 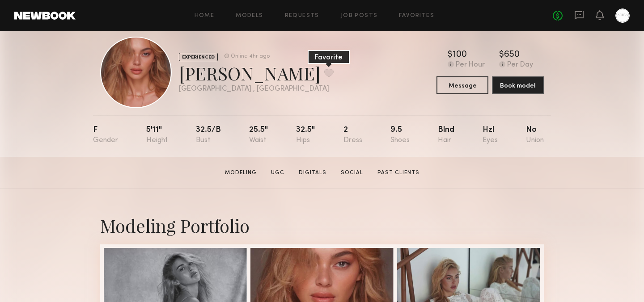 What do you see at coordinates (313, 173) in the screenshot?
I see `a: Digitals` at bounding box center [313, 173].